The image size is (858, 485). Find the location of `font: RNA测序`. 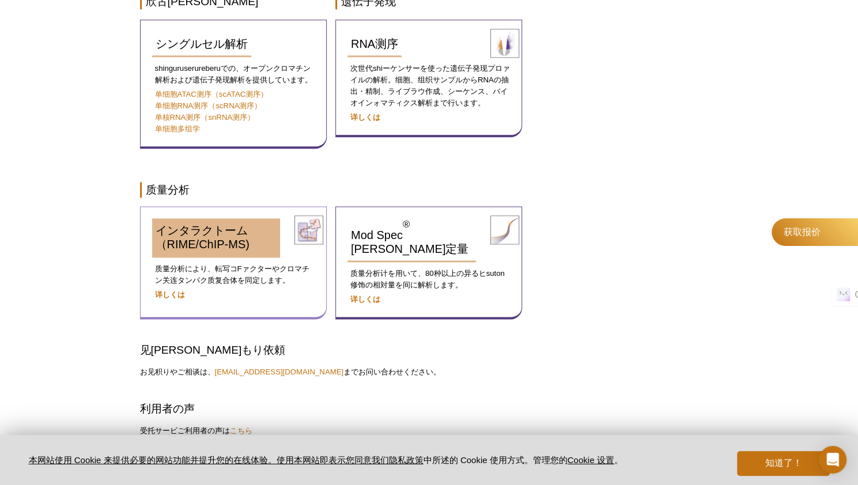

font: RNA测序 is located at coordinates (374, 44).